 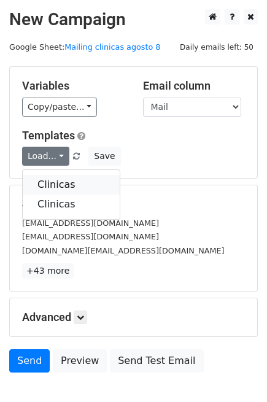 I want to click on h5: Email column, so click(x=194, y=86).